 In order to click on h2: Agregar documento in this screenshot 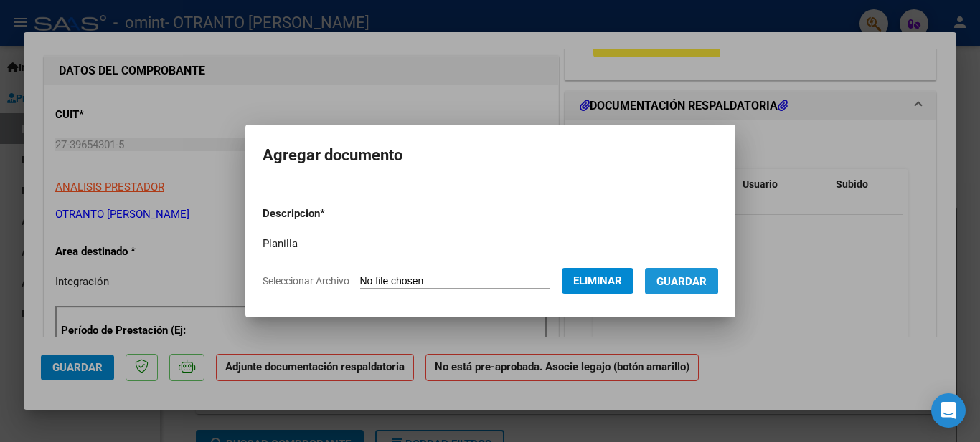, I will do `click(490, 156)`.